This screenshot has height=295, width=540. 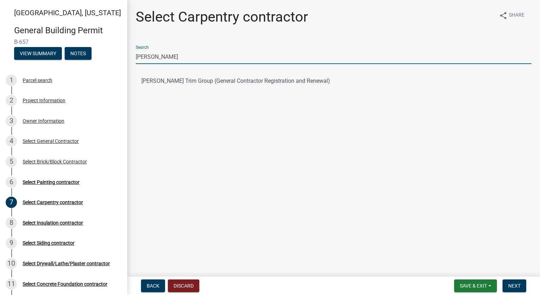 What do you see at coordinates (38, 54) in the screenshot?
I see `wm-modal-confirm: Summary` at bounding box center [38, 54].